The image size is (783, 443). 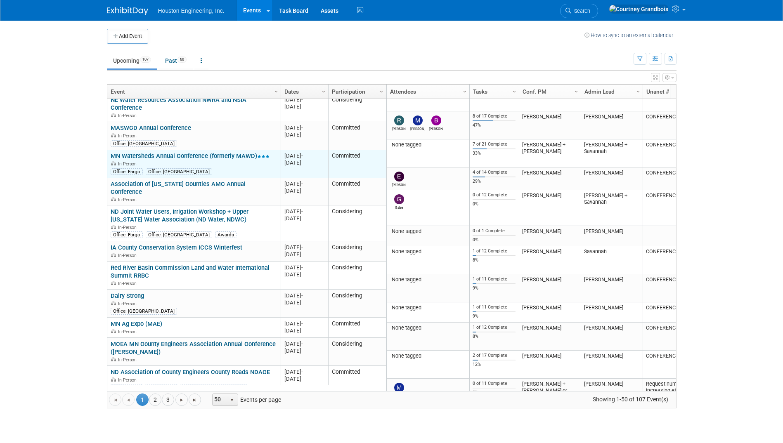 What do you see at coordinates (145, 59) in the screenshot?
I see `span: 107` at bounding box center [145, 59].